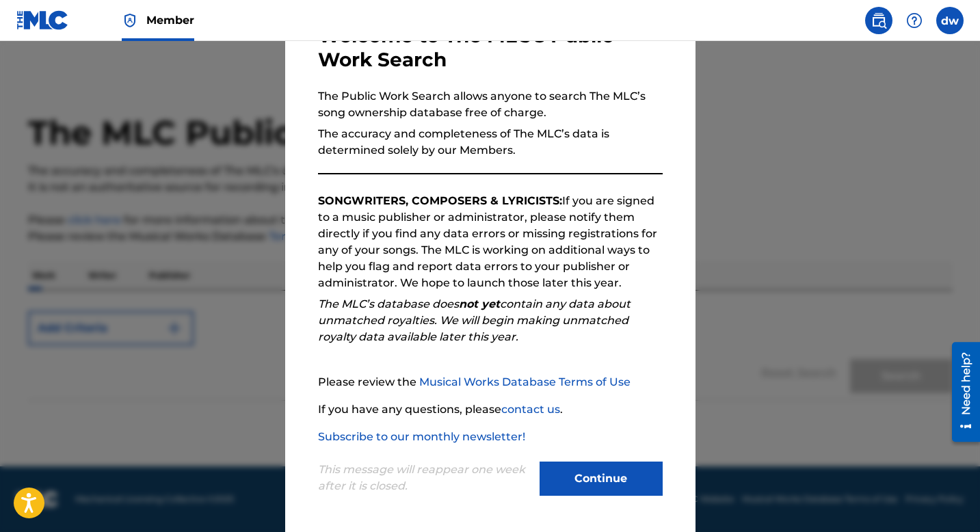 The width and height of the screenshot is (980, 532). Describe the element at coordinates (914, 21) in the screenshot. I see `div: Help` at that location.